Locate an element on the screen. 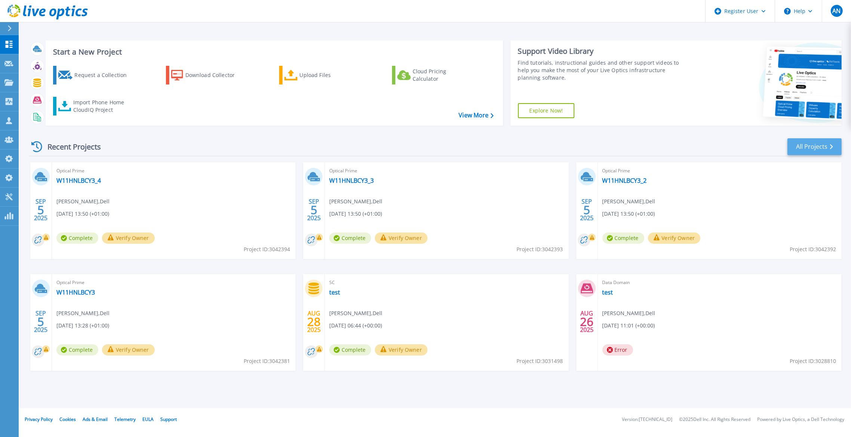 The image size is (851, 437). span: Error is located at coordinates (618, 350).